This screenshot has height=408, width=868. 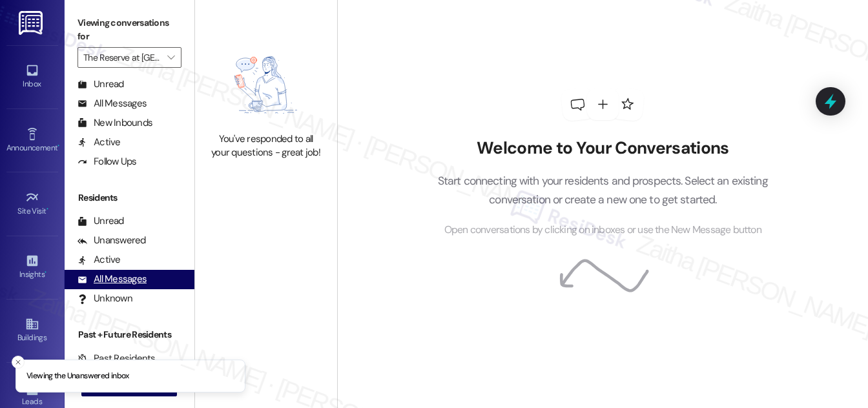 I want to click on a: Buildings, so click(x=33, y=331).